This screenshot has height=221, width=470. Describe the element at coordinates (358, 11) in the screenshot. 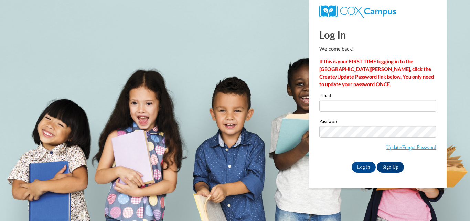

I see `a: COX Campus` at that location.